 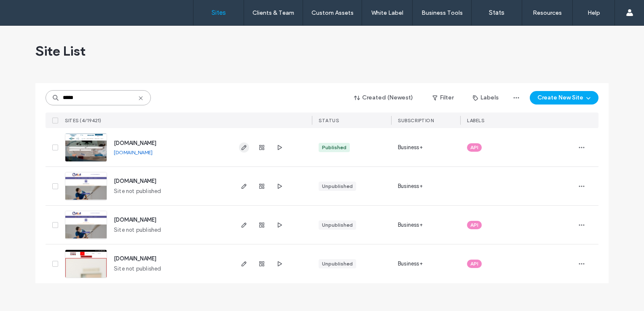 What do you see at coordinates (564, 98) in the screenshot?
I see `button: Create New Site` at bounding box center [564, 98].